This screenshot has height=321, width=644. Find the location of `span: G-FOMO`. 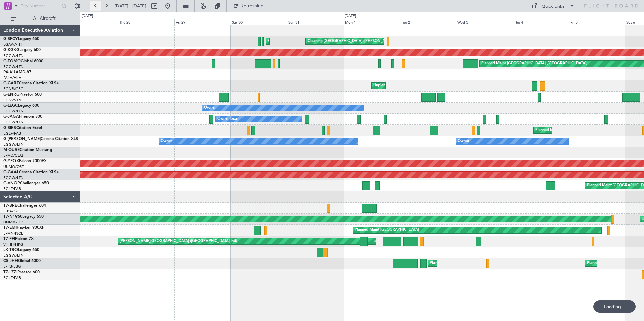

span: G-FOMO is located at coordinates (12, 61).